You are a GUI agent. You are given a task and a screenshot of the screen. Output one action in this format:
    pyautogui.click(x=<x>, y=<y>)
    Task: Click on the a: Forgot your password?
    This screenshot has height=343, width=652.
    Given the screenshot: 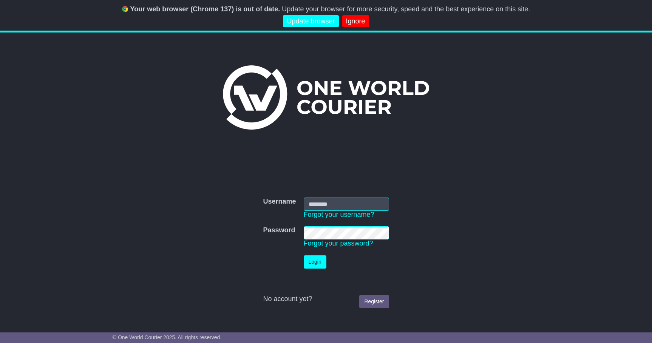 What is the action you would take?
    pyautogui.click(x=338, y=243)
    